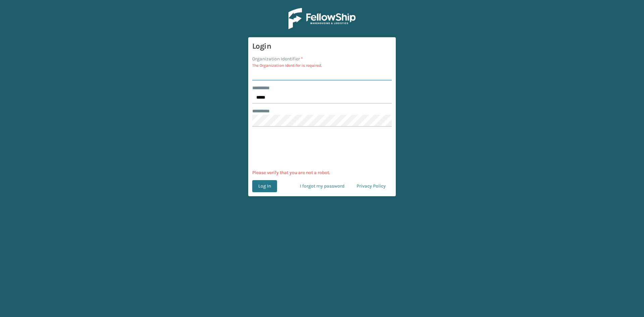 The height and width of the screenshot is (317, 644). What do you see at coordinates (322, 172) in the screenshot?
I see `p: Please verify that you are not a robot.` at bounding box center [322, 172].